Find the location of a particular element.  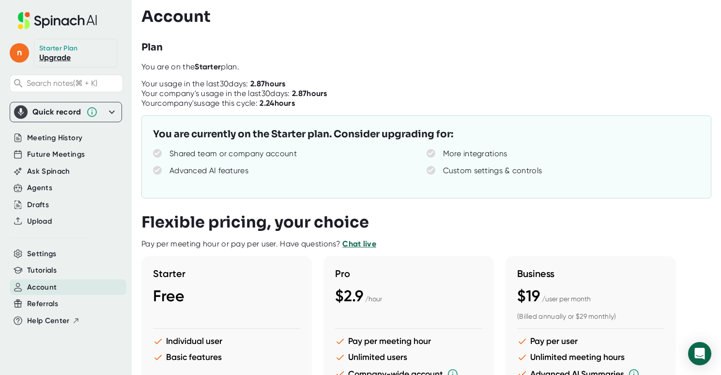

li: Pay per meeting hour is located at coordinates (409, 341).